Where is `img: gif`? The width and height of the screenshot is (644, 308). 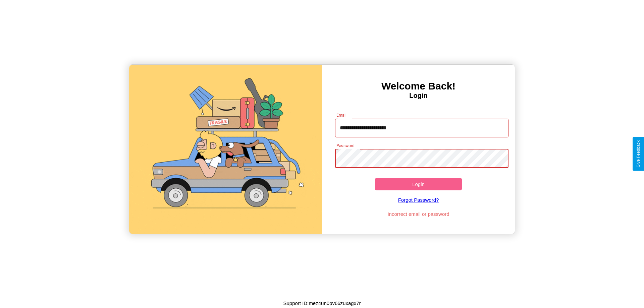
img: gif is located at coordinates (225, 149).